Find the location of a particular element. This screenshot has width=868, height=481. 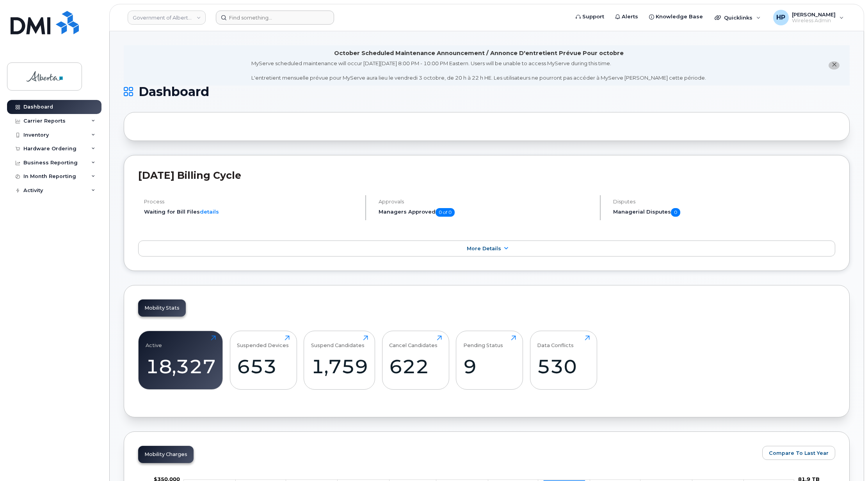

h4: Approvals is located at coordinates (486, 201).